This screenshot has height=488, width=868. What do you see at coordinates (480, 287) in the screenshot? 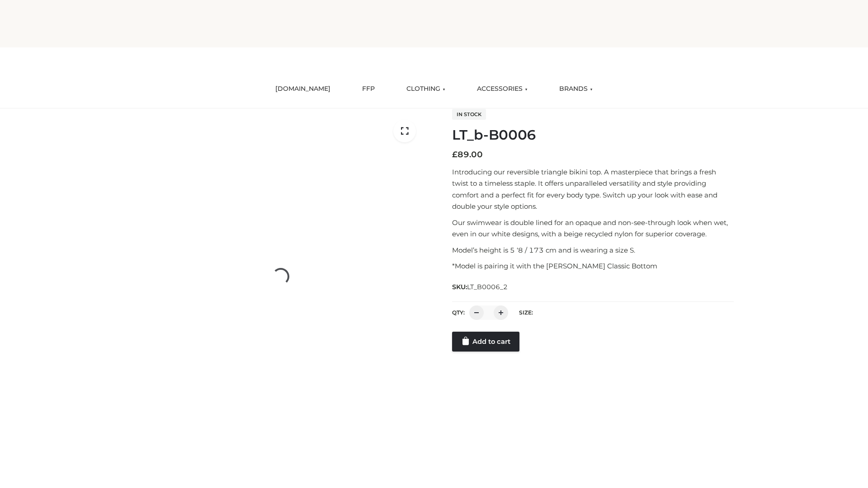
I see `span: SKU:` at bounding box center [480, 287].